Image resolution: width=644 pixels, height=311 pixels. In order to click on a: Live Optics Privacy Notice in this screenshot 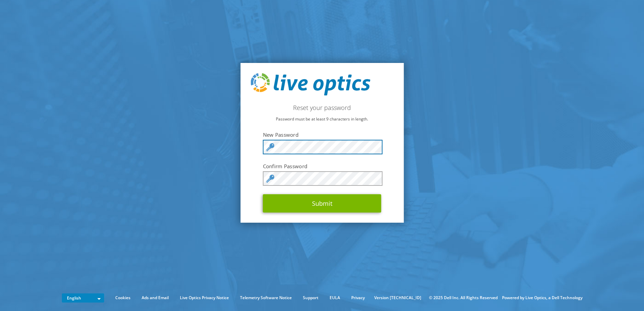, I will do `click(204, 298)`.